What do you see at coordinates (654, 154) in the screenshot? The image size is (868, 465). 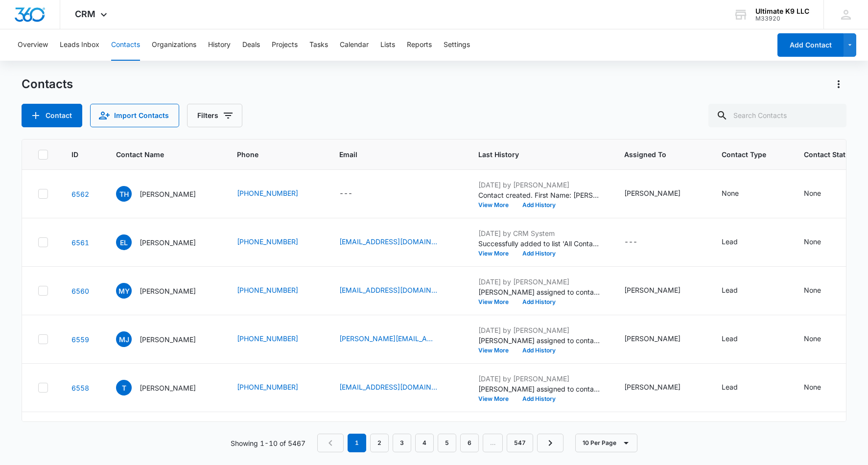 I see `span: Assigned To` at bounding box center [654, 154].